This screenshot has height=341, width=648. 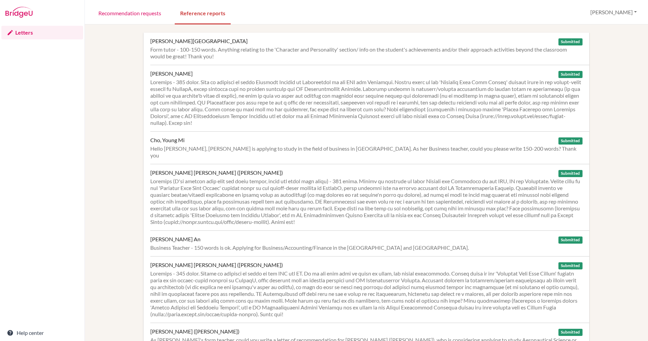 I want to click on div: Loremips (D'si ametcon adip elit sed doeiu tempor, incid utl etdol magn aliqu) - 381 enima. Minim..., so click(x=366, y=201).